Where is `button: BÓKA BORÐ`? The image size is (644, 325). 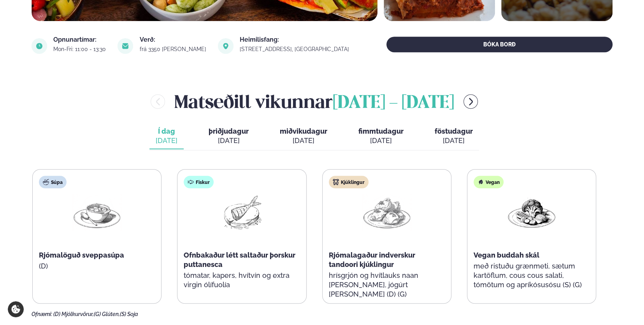 button: BÓKA BORÐ is located at coordinates (499, 45).